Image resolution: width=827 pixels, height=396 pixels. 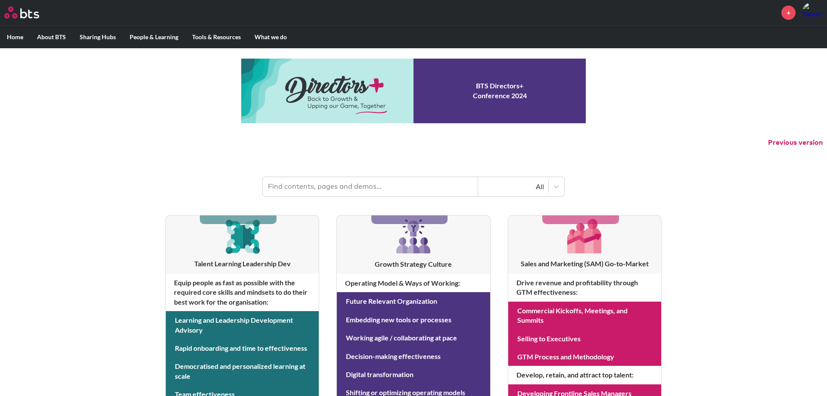 What do you see at coordinates (30, 12) in the screenshot?
I see `a: Go home` at bounding box center [30, 12].